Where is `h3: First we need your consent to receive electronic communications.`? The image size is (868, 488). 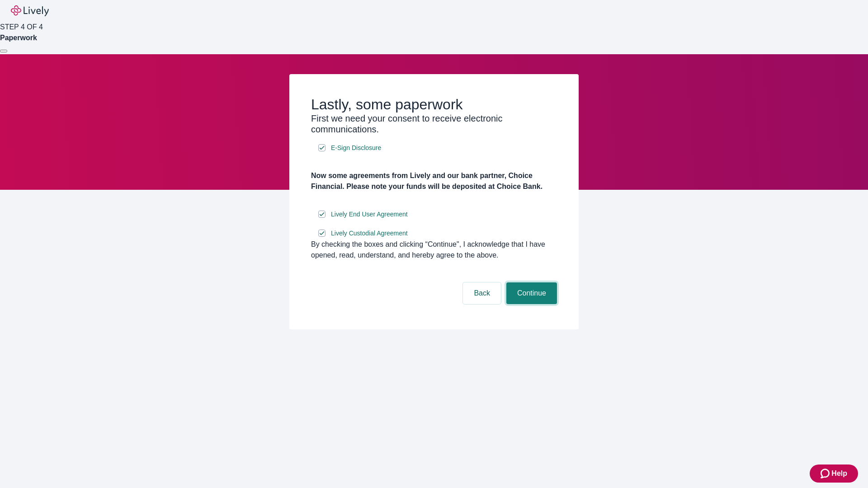 h3: First we need your consent to receive electronic communications. is located at coordinates (434, 124).